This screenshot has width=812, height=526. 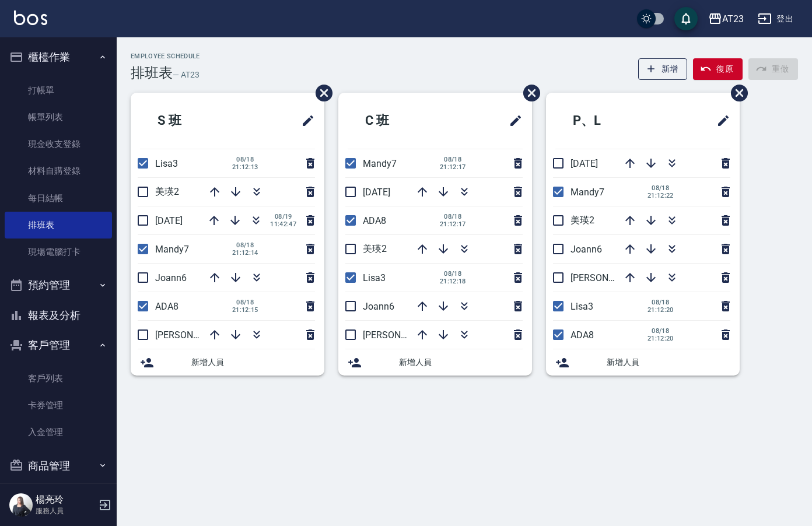 I want to click on img: Person, so click(x=21, y=505).